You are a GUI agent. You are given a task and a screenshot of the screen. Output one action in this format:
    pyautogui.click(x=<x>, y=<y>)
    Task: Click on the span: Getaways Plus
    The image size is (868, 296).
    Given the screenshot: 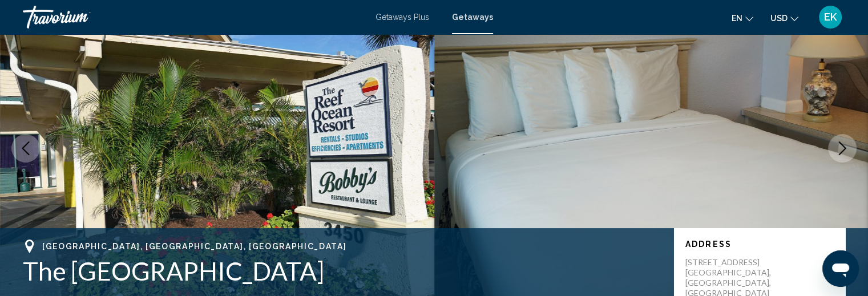 What is the action you would take?
    pyautogui.click(x=403, y=17)
    